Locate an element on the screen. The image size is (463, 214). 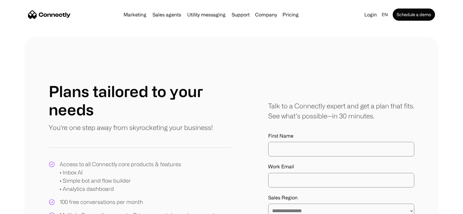
a: home is located at coordinates (49, 15).